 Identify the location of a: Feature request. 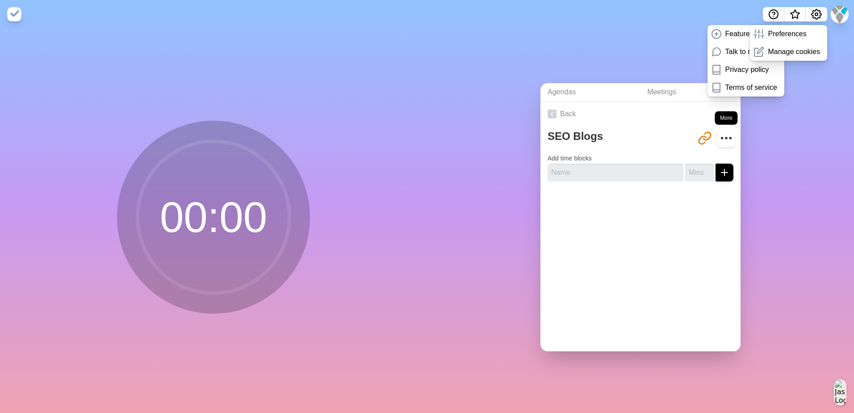
(746, 34).